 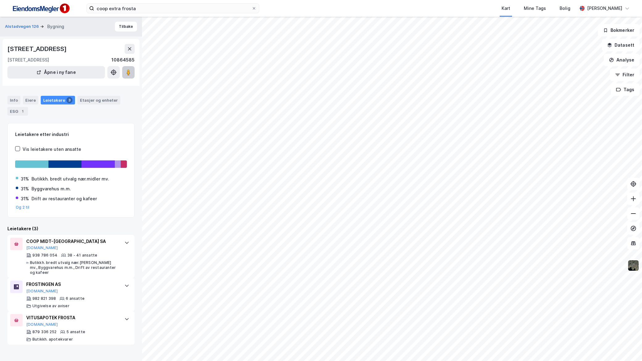 What do you see at coordinates (41, 8) in the screenshot?
I see `img: F4PB6Px+NJ5v8B7XTbfpPpyloAAAAASUVORK5CYII=` at bounding box center [41, 8].